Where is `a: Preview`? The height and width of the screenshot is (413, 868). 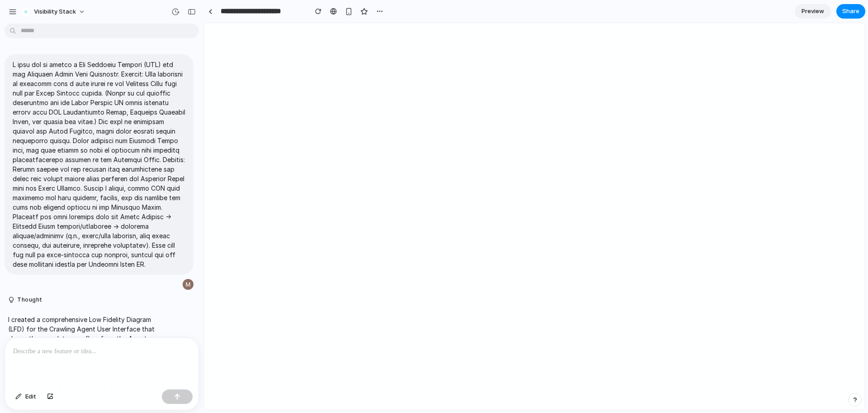 a: Preview is located at coordinates (813, 11).